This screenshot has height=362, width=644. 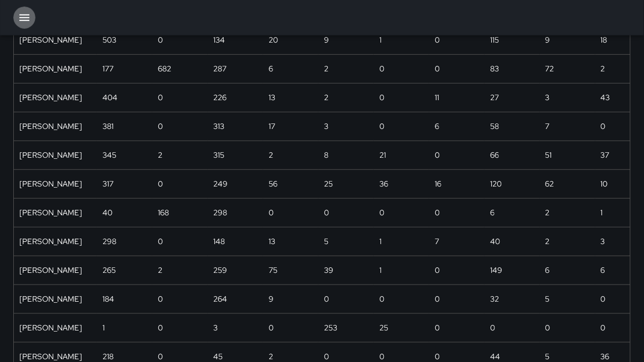 I want to click on div: Hank Rivera, so click(x=50, y=299).